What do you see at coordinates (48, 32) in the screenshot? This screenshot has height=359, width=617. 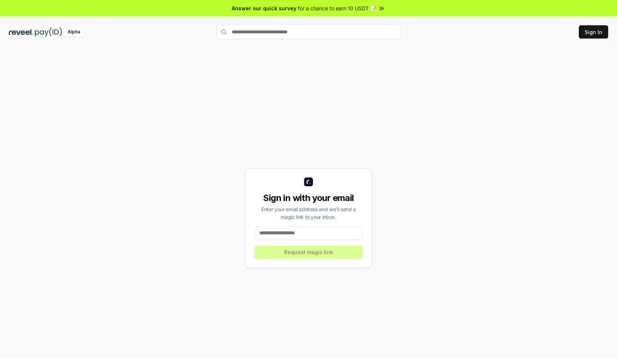 I see `img: pay_id` at bounding box center [48, 32].